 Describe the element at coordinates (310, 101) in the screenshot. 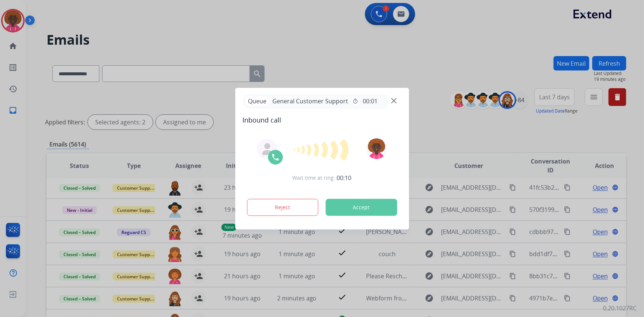

I see `span: General Customer Support` at that location.